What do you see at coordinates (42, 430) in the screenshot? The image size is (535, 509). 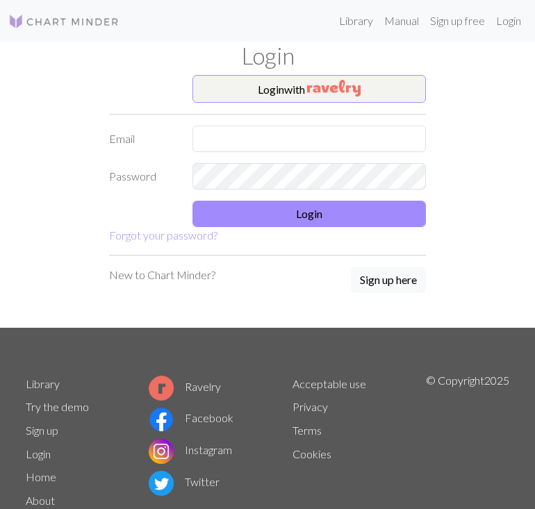 I see `a: Sign up` at bounding box center [42, 430].